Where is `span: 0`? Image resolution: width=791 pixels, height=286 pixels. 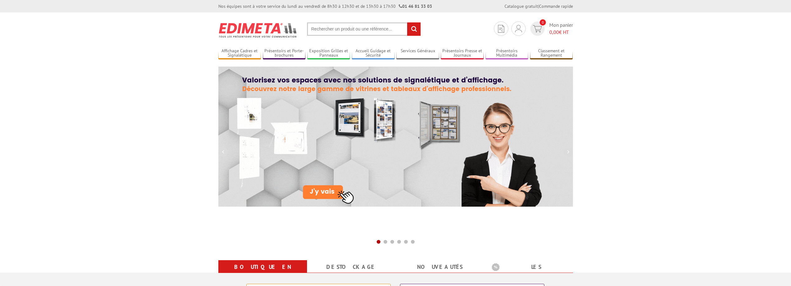
span: 0 is located at coordinates (543, 22).